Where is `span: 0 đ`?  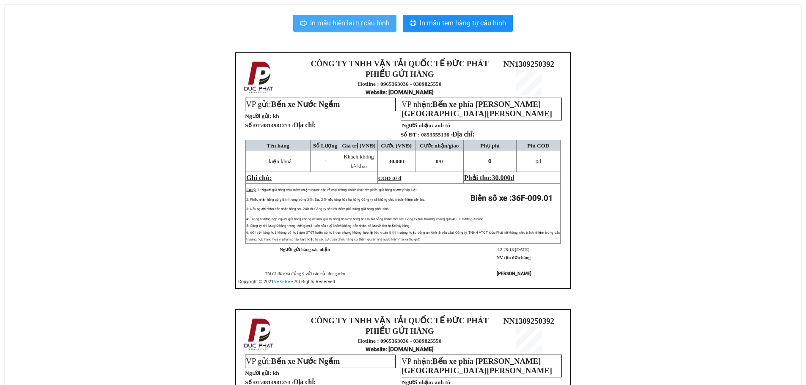
span: 0 đ is located at coordinates (397, 178).